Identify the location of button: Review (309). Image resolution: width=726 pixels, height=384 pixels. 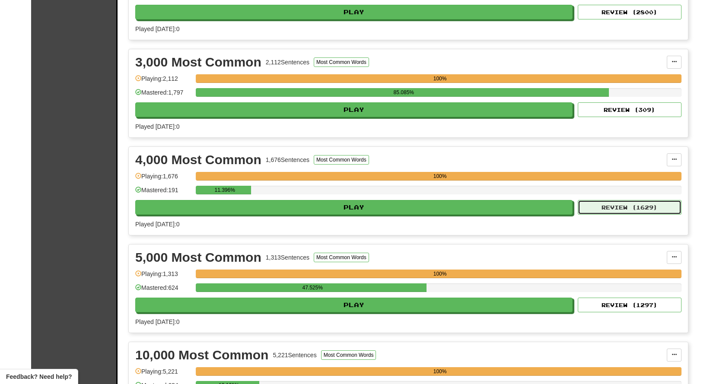
(630, 110).